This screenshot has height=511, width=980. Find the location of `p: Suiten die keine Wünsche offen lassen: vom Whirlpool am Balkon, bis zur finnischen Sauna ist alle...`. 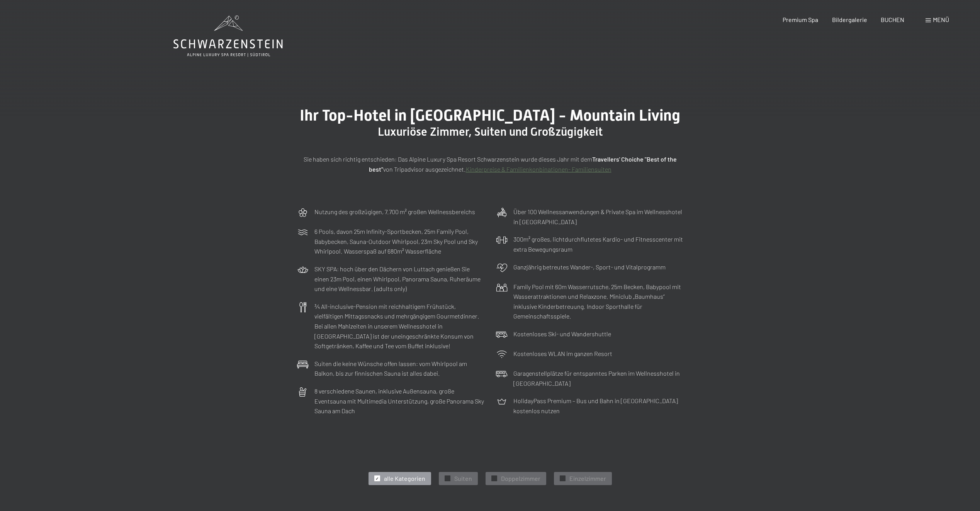

p: Suiten die keine Wünsche offen lassen: vom Whirlpool am Balkon, bis zur finnischen Sauna ist alle... is located at coordinates (400, 368).